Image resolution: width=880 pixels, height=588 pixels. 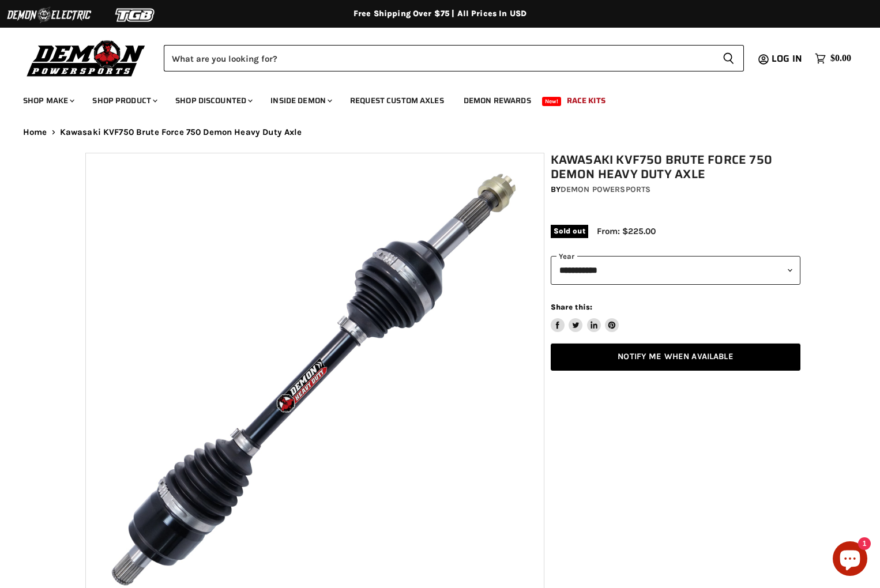 I want to click on img: TGB Logo 2, so click(x=136, y=15).